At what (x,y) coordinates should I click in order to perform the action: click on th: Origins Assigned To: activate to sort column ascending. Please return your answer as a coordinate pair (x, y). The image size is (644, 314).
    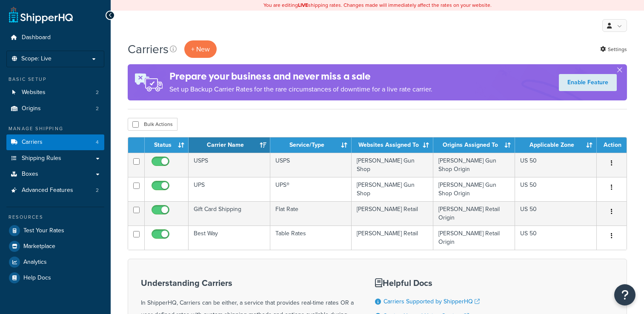
    Looking at the image, I should click on (474, 145).